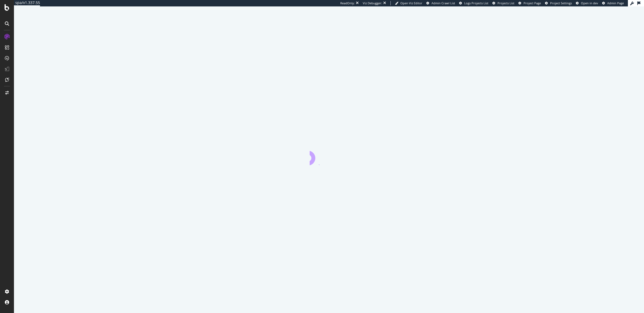 The width and height of the screenshot is (644, 313). I want to click on span: Admin Crawl List, so click(443, 3).